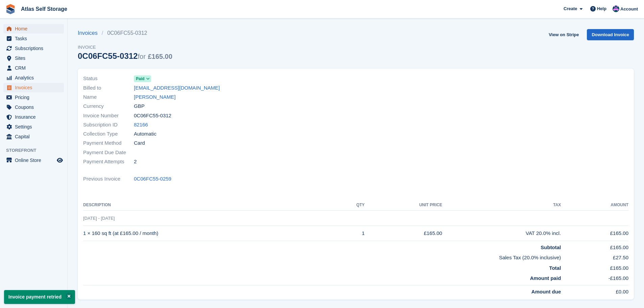 Image resolution: width=644 pixels, height=308 pixels. Describe the element at coordinates (546, 292) in the screenshot. I see `strong: Amount due` at that location.